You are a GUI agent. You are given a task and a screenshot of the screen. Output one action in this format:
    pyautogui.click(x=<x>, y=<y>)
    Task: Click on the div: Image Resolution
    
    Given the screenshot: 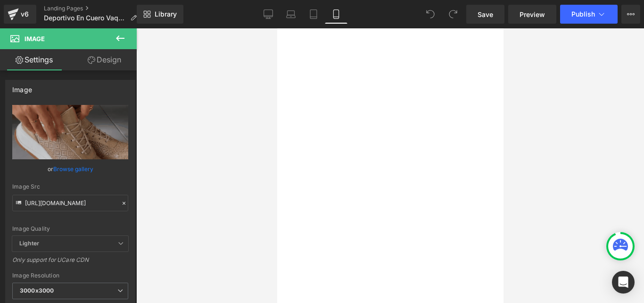 What is the action you would take?
    pyautogui.click(x=70, y=275)
    